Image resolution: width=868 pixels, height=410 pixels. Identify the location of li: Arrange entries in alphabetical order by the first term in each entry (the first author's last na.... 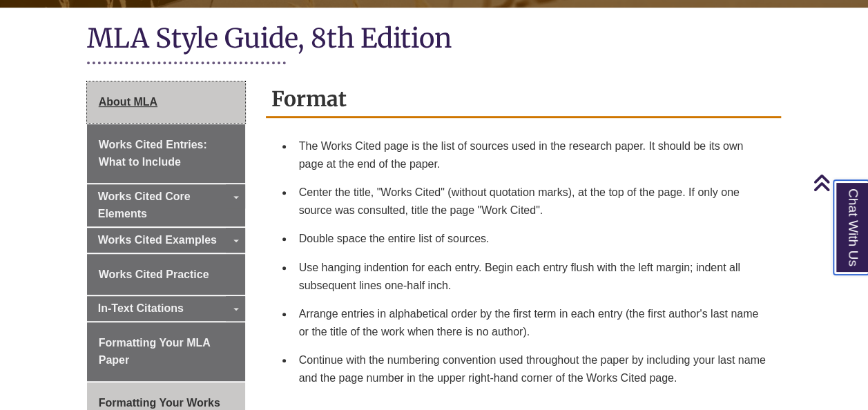
(534, 322).